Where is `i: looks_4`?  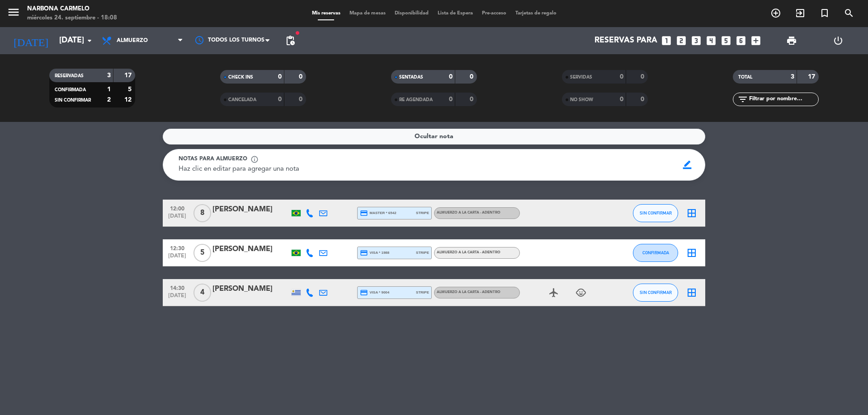 i: looks_4 is located at coordinates (711, 41).